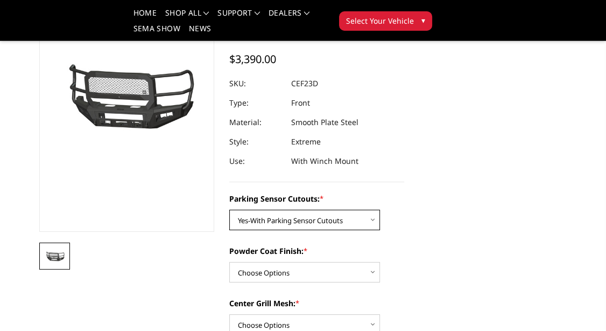  Describe the element at coordinates (317, 198) in the screenshot. I see `label: Parking Sensor Cutouts:` at that location.